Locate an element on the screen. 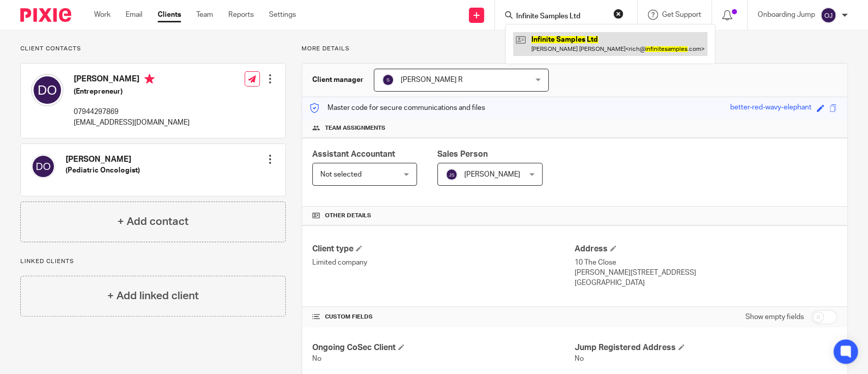 The height and width of the screenshot is (374, 868). p: Onboarding Jump is located at coordinates (786, 15).